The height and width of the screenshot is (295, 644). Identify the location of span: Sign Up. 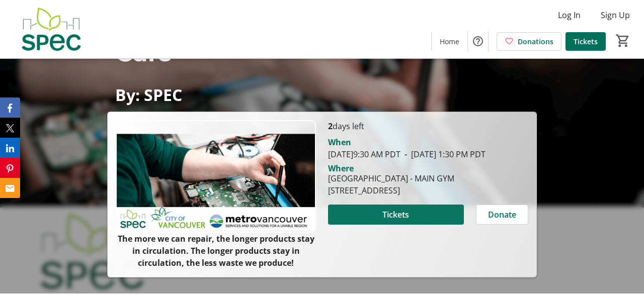
(615, 15).